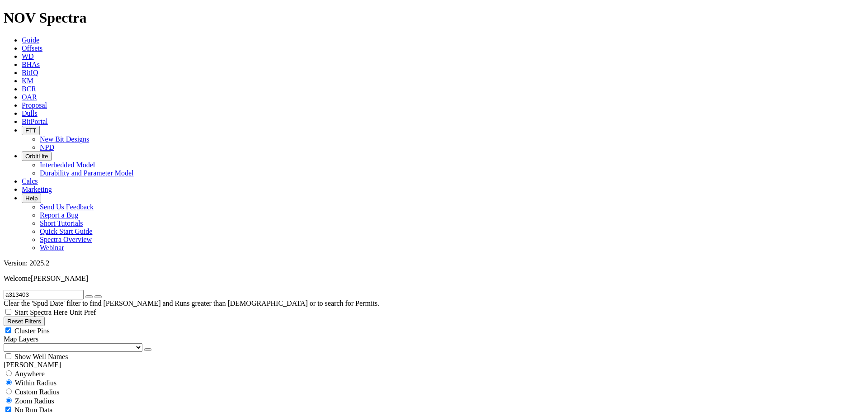 Image resolution: width=868 pixels, height=412 pixels. What do you see at coordinates (52, 247) in the screenshot?
I see `a: Webinar` at bounding box center [52, 247].